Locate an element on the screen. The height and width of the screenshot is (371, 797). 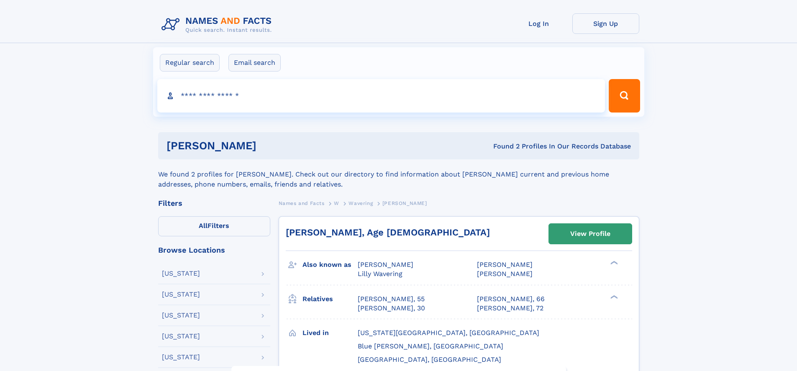
input: search input is located at coordinates (381, 96).